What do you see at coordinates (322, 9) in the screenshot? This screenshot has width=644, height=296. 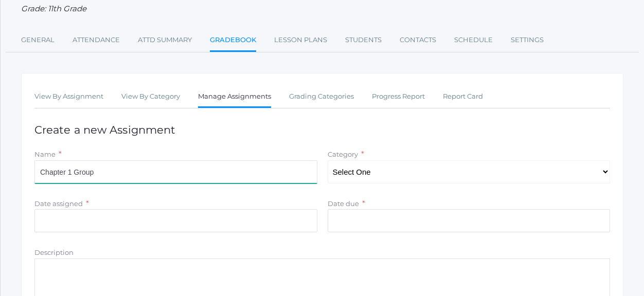 I see `div: Grade: 11th Grade` at bounding box center [322, 9].